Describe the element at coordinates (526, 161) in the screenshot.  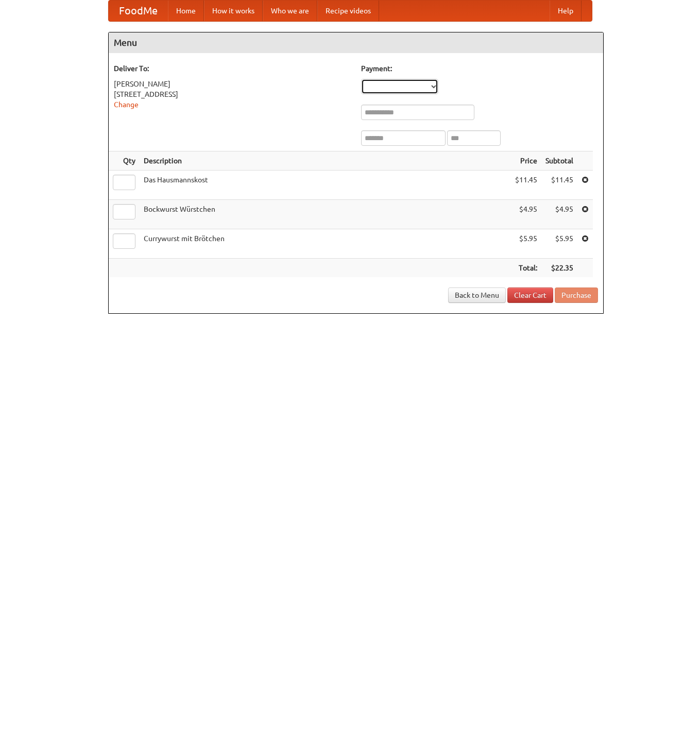
I see `th: Price` at that location.